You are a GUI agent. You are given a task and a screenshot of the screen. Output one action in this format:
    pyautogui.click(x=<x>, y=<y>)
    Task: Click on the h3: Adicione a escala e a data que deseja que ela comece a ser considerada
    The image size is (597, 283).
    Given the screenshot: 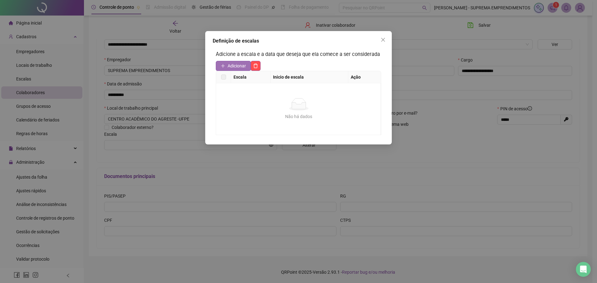 What is the action you would take?
    pyautogui.click(x=298, y=54)
    